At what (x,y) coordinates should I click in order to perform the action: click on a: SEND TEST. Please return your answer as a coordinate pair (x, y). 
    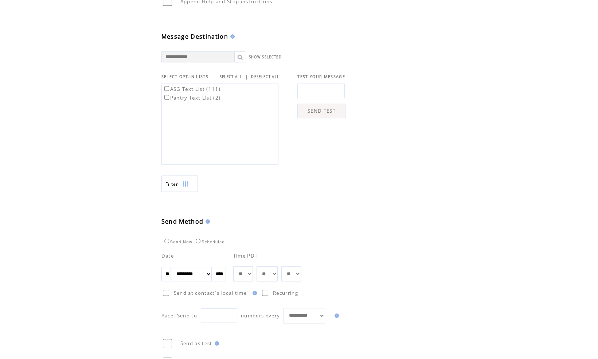
    Looking at the image, I should click on (321, 111).